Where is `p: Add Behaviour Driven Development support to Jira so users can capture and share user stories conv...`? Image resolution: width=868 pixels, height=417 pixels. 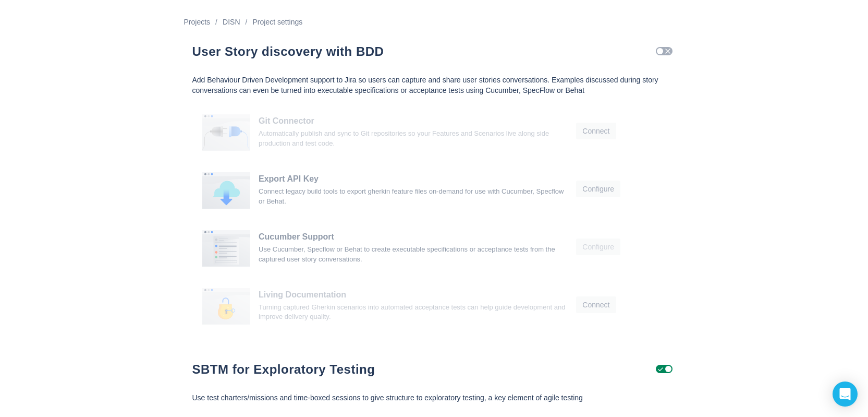 p: Add Behaviour Driven Development support to Jira so users can capture and share user stories conv... is located at coordinates (434, 86).